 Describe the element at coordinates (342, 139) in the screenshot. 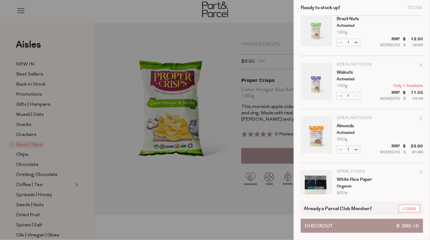

I see `span: 300g` at that location.